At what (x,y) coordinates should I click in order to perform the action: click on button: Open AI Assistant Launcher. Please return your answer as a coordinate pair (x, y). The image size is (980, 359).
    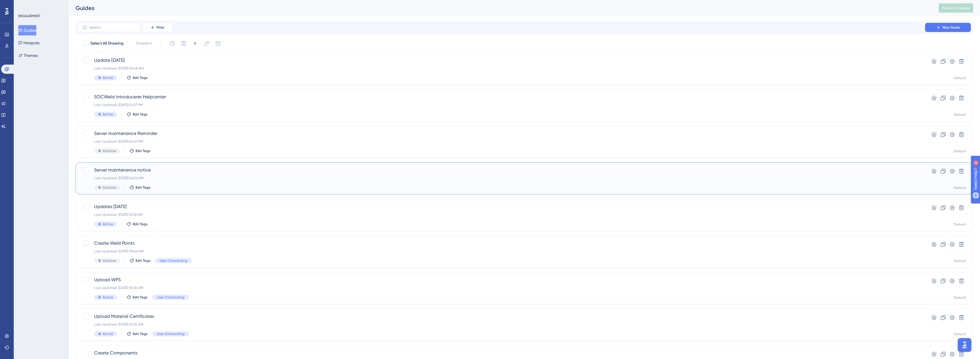
    Looking at the image, I should click on (9, 9).